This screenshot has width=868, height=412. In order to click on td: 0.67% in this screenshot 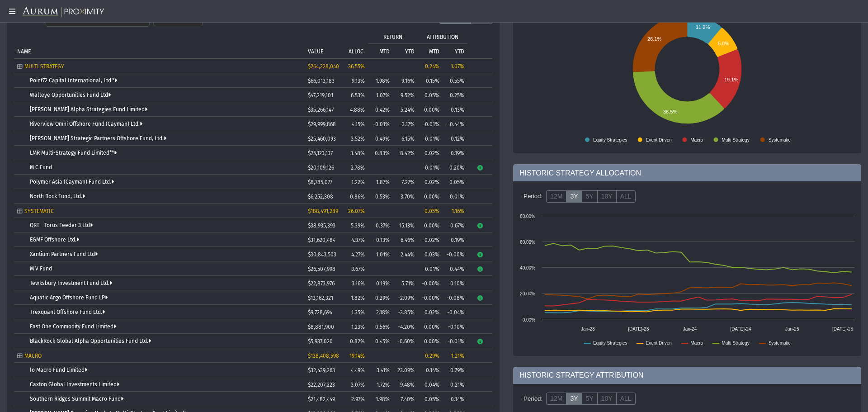, I will do `click(455, 225)`.